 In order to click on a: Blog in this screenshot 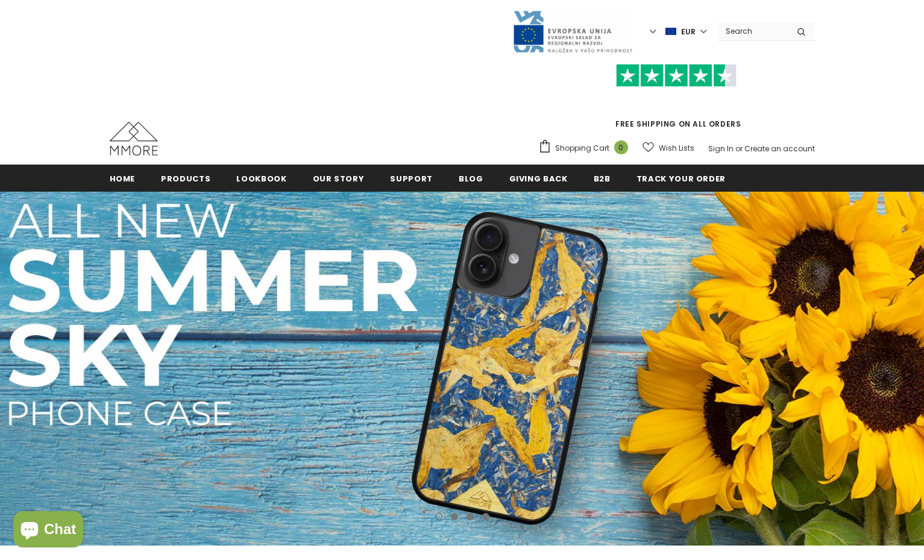, I will do `click(471, 177)`.